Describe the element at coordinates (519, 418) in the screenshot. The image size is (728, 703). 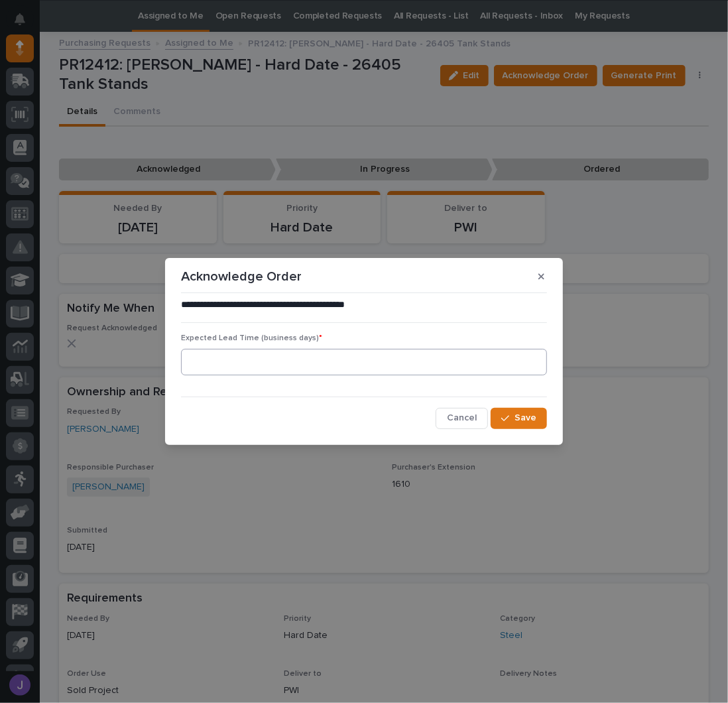
I see `button: Save` at that location.